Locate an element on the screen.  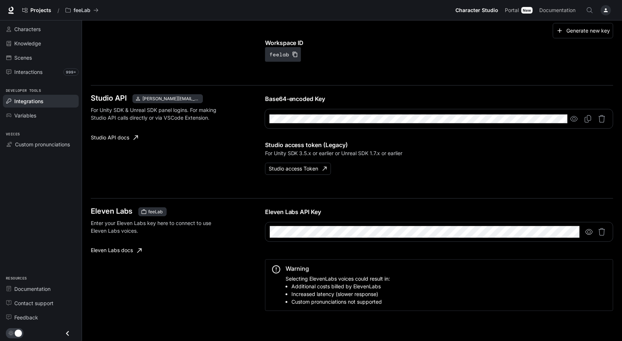
span: feeLab is located at coordinates (155, 212).